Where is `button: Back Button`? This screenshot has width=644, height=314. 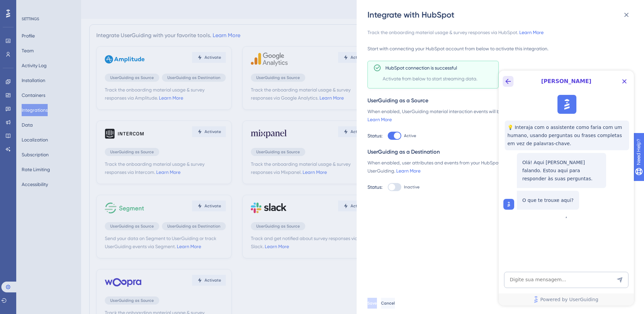 button: Back Button is located at coordinates (9, 11).